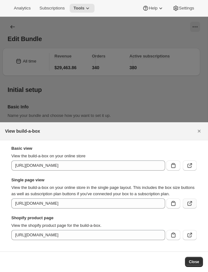 Image resolution: width=208 pixels, height=272 pixels. I want to click on p: View the build-a-box on your online store in the single page layout. This includes the box size b..., so click(104, 191).